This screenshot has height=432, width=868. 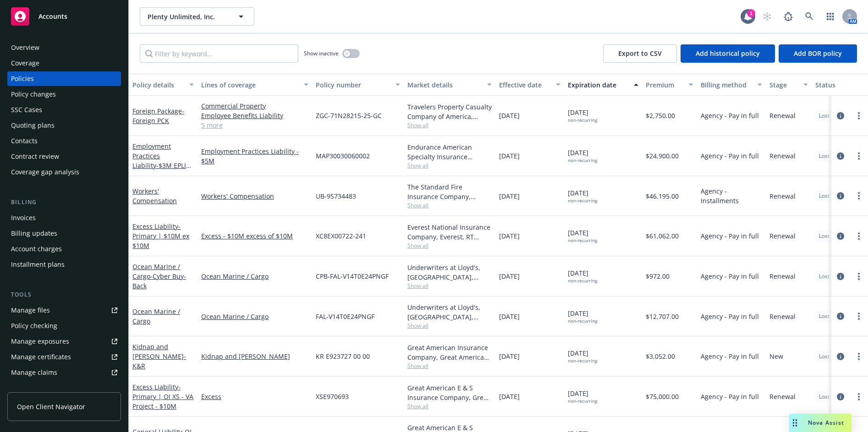 What do you see at coordinates (64, 126) in the screenshot?
I see `a: Quoting plans` at bounding box center [64, 126].